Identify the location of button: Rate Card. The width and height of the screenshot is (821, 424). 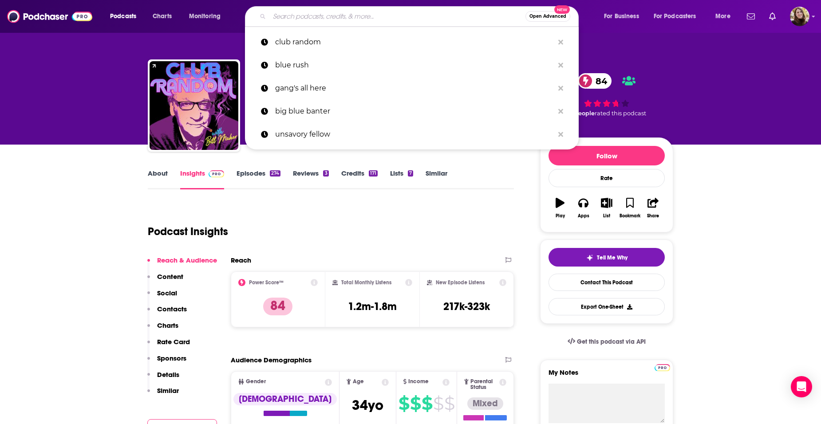
(169, 346).